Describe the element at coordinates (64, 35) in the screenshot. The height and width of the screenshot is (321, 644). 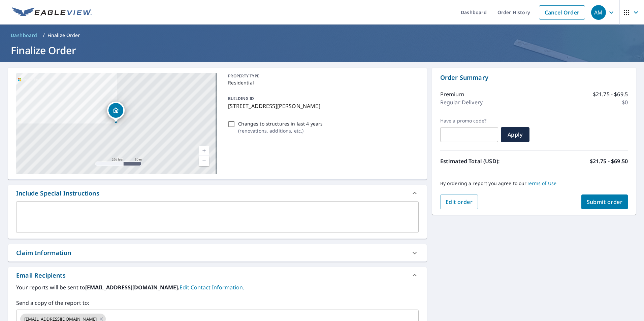
I see `p: Finalize Order` at that location.